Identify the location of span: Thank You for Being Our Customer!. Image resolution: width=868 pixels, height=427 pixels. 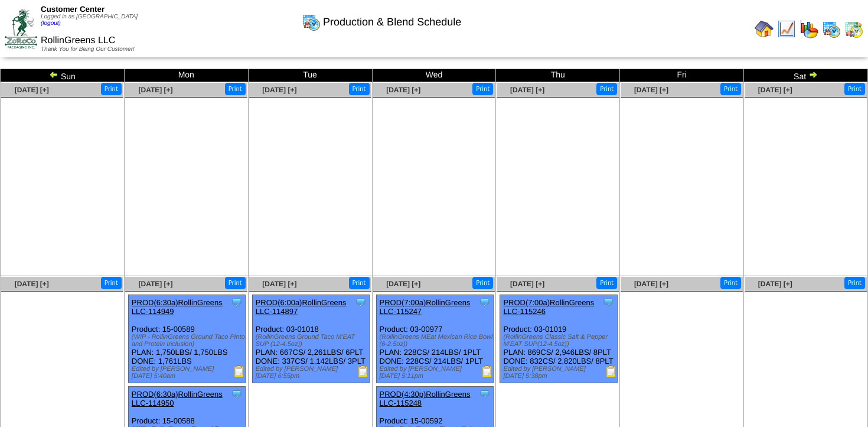
(87, 49).